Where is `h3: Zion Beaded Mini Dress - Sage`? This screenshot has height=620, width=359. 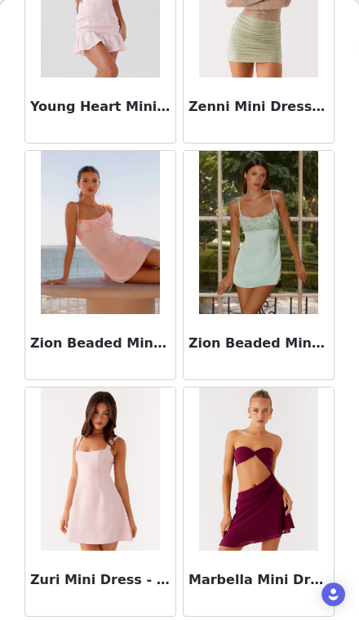 h3: Zion Beaded Mini Dress - Sage is located at coordinates (258, 343).